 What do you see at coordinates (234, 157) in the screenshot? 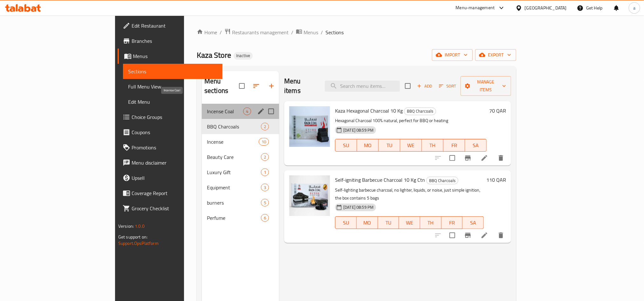
I see `div: Beauty Care` at bounding box center [234, 157].